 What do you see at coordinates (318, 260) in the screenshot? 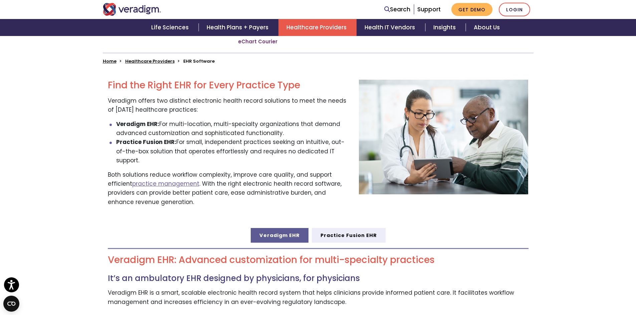
I see `h2: Veradigm EHR: Advanced customization for multi-specialty practices` at bounding box center [318, 260].